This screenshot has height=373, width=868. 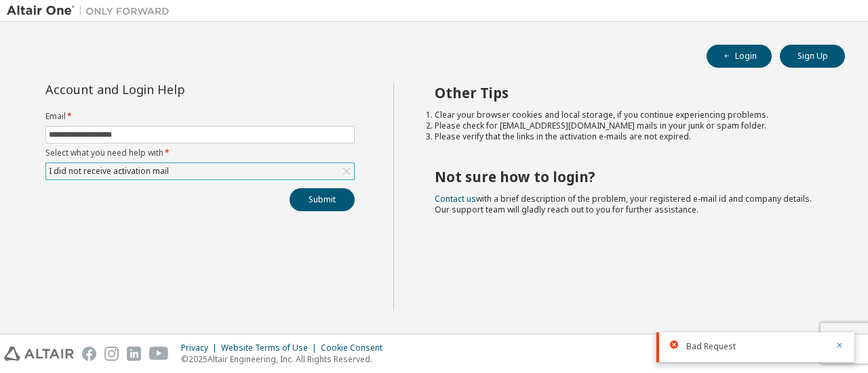 What do you see at coordinates (813, 56) in the screenshot?
I see `button: Sign Up` at bounding box center [813, 56].